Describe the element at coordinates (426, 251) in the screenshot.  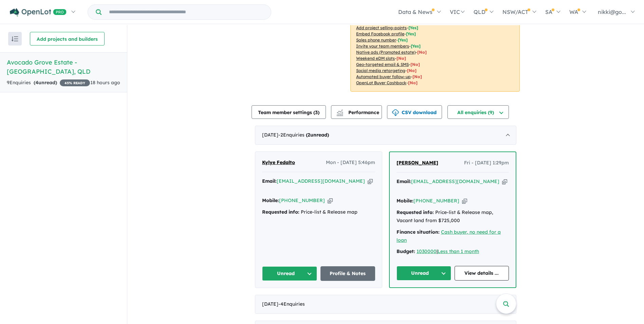
I see `a: 1030000` at that location.